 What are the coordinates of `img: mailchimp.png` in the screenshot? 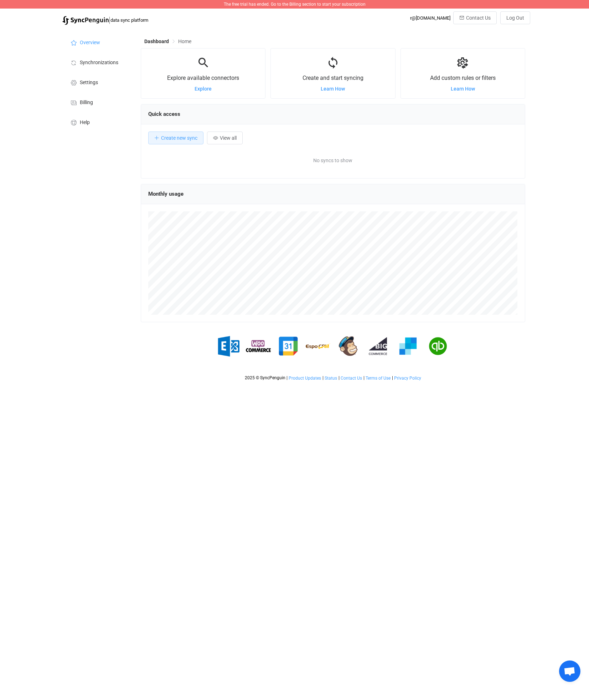 It's located at (348, 346).